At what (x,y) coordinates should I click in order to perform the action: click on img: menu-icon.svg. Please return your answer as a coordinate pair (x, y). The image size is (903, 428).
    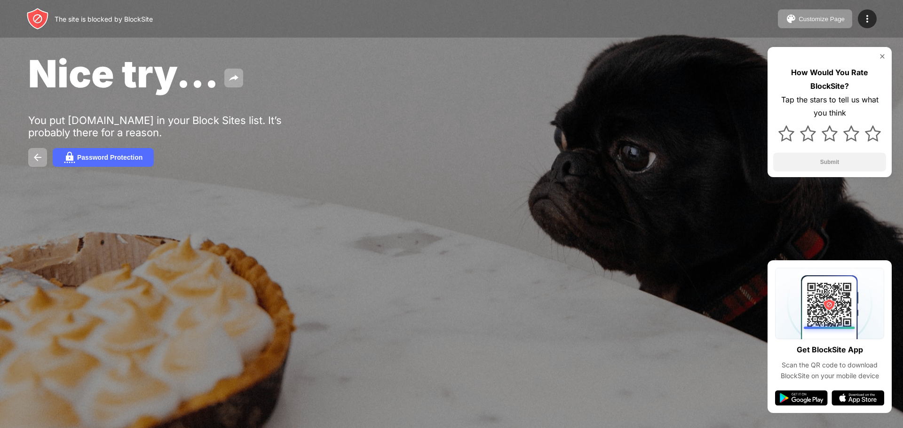
    Looking at the image, I should click on (867, 19).